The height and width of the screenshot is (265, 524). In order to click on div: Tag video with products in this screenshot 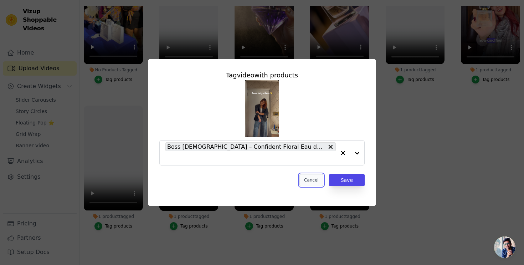, I will do `click(262, 75)`.